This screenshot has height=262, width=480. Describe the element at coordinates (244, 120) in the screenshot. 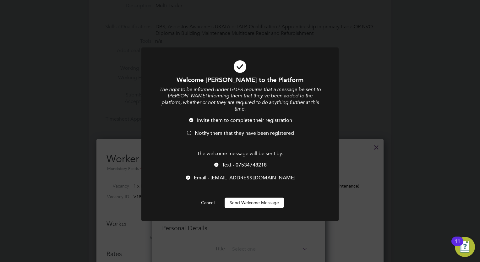

I see `span: Invite them to complete their registration` at that location.